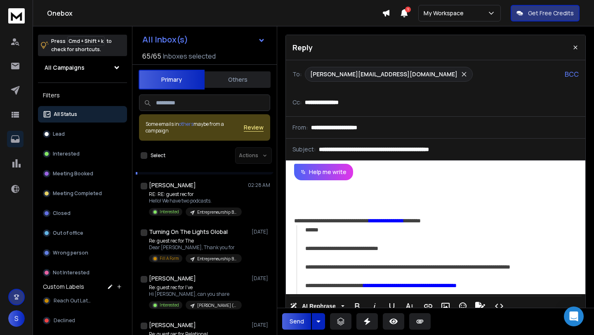  Describe the element at coordinates (17, 319) in the screenshot. I see `button: S` at that location.